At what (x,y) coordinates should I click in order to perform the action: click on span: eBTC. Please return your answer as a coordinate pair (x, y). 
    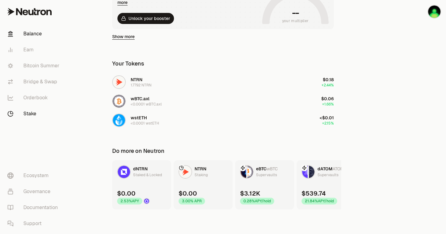
    Looking at the image, I should click on (262, 169).